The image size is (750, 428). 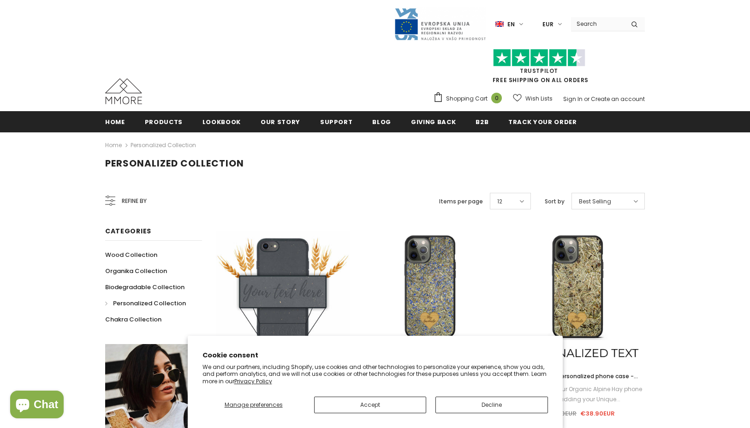 What do you see at coordinates (500, 202) in the screenshot?
I see `span: 12` at bounding box center [500, 202].